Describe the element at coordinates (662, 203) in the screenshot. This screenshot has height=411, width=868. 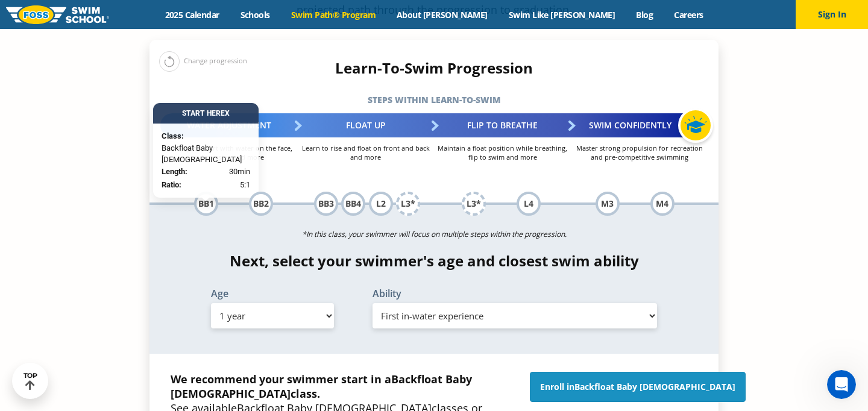
I see `div: M4` at that location.